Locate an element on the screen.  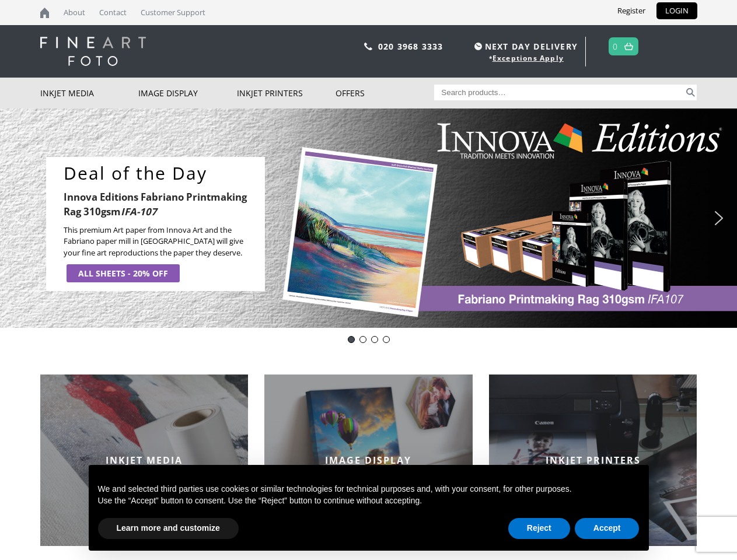
h2: INKJET MEDIA is located at coordinates (144, 460).